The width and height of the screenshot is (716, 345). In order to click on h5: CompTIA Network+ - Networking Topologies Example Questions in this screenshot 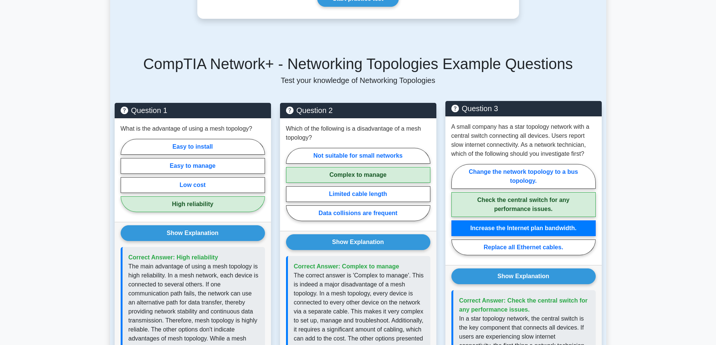, I will do `click(358, 64)`.